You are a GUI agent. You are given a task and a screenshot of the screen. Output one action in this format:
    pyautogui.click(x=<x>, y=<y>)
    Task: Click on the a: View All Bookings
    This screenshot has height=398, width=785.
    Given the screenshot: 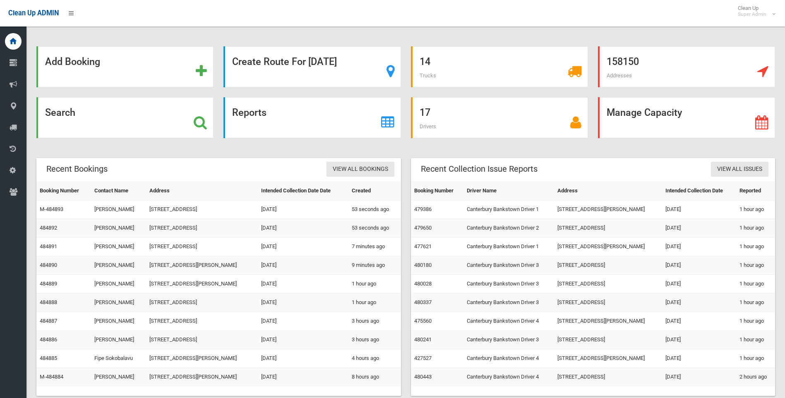 What is the action you would take?
    pyautogui.click(x=360, y=169)
    